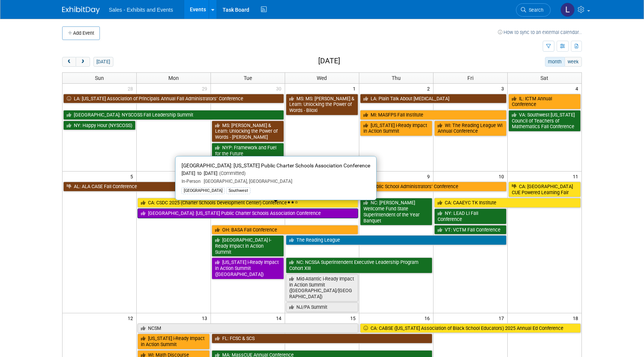 The width and height of the screenshot is (644, 357). Describe the element at coordinates (248, 78) in the screenshot. I see `span: Tue` at that location.